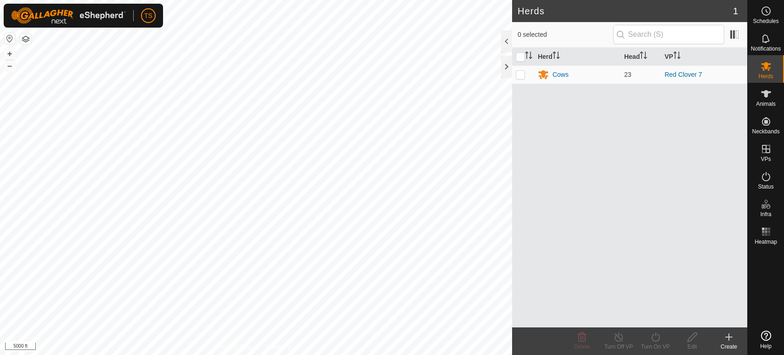  Describe the element at coordinates (766, 346) in the screenshot. I see `span: Help` at that location.